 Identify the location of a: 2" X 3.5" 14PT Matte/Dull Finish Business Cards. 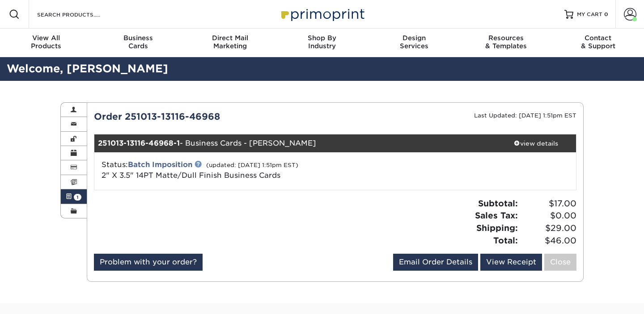
(191, 175).